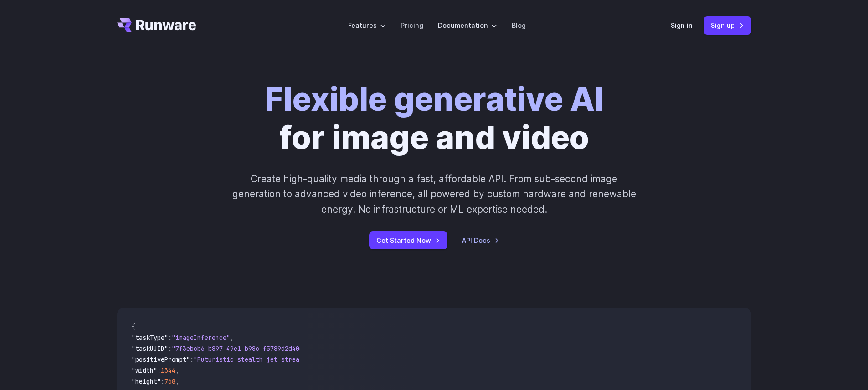 This screenshot has height=390, width=868. What do you see at coordinates (170, 382) in the screenshot?
I see `span: 768` at bounding box center [170, 382].